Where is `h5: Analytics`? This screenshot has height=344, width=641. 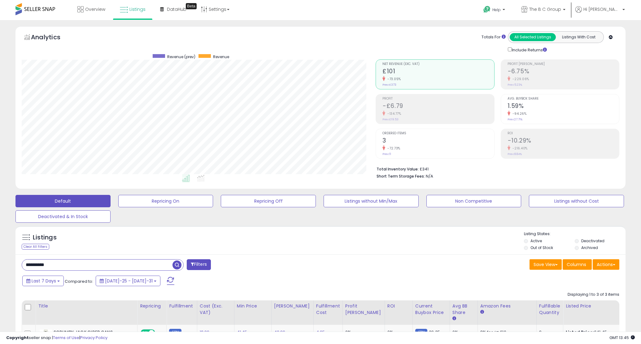
h5: Analytics is located at coordinates (52, 38).